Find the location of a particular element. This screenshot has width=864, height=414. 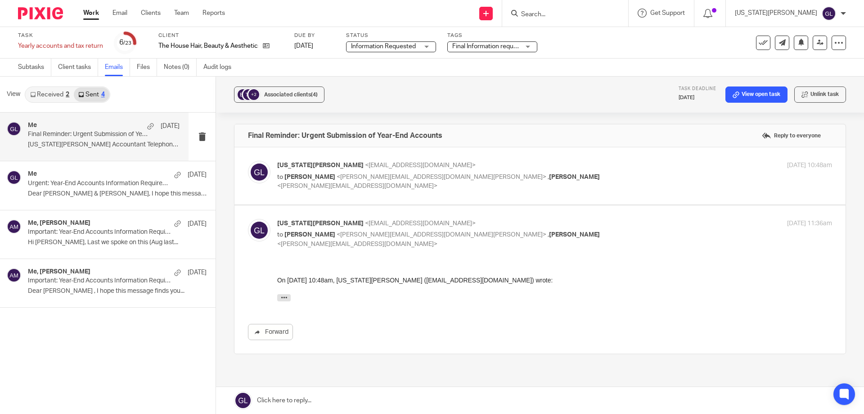

a: Team is located at coordinates (181, 13).